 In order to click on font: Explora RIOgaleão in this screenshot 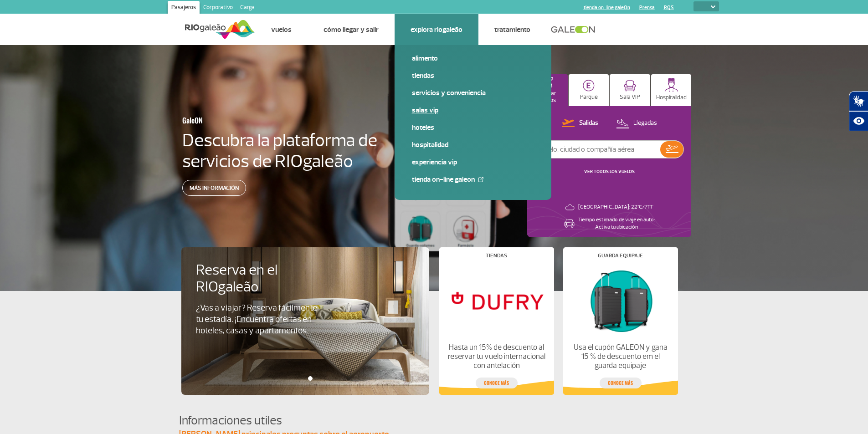, I will do `click(437, 30)`.